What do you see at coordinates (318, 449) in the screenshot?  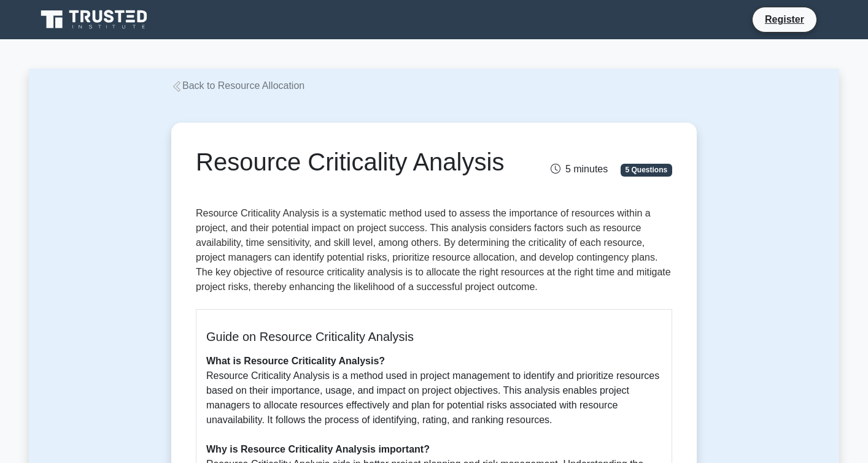 I see `b: Why is Resource Criticality Analysis important?` at bounding box center [318, 449].